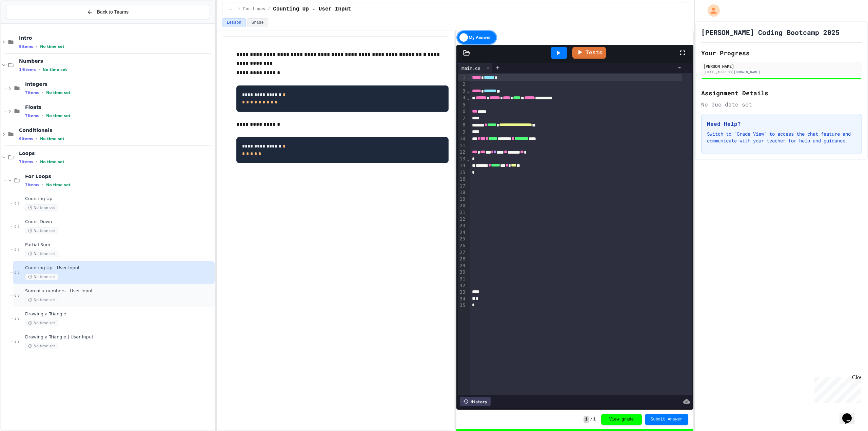 The height and width of the screenshot is (431, 868). I want to click on div: 27, so click(462, 253).